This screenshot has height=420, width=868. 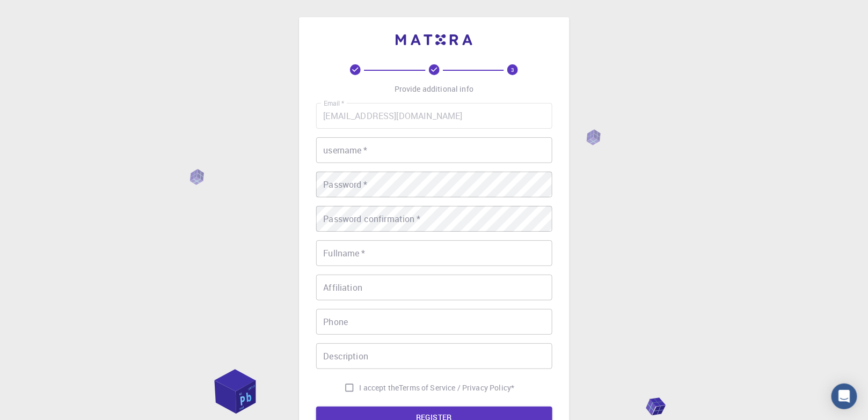 What do you see at coordinates (845, 397) in the screenshot?
I see `div: Open Intercom Messenger` at bounding box center [845, 397].